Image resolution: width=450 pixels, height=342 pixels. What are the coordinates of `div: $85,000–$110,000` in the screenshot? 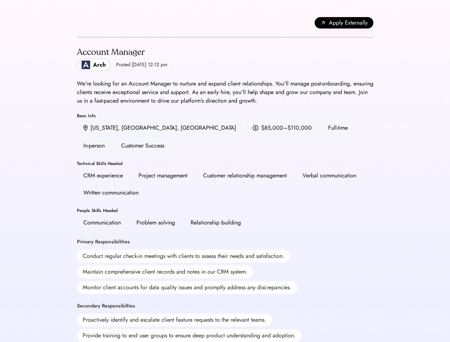 It's located at (286, 128).